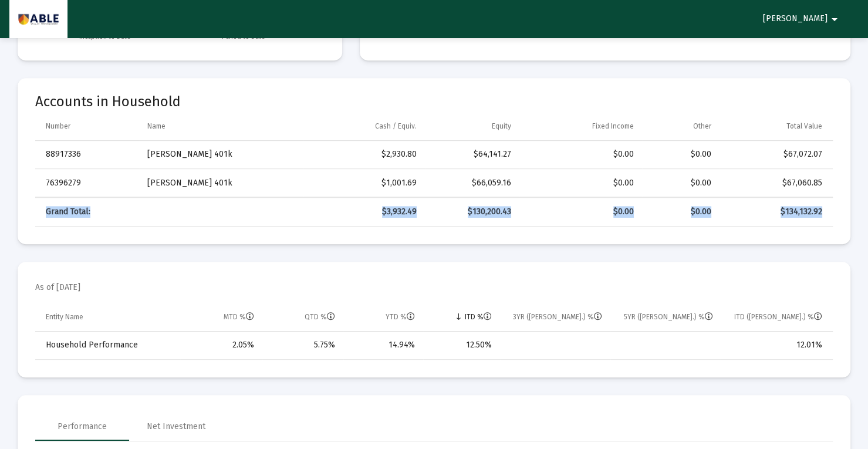  Describe the element at coordinates (320, 317) in the screenshot. I see `div: QTD %` at that location.